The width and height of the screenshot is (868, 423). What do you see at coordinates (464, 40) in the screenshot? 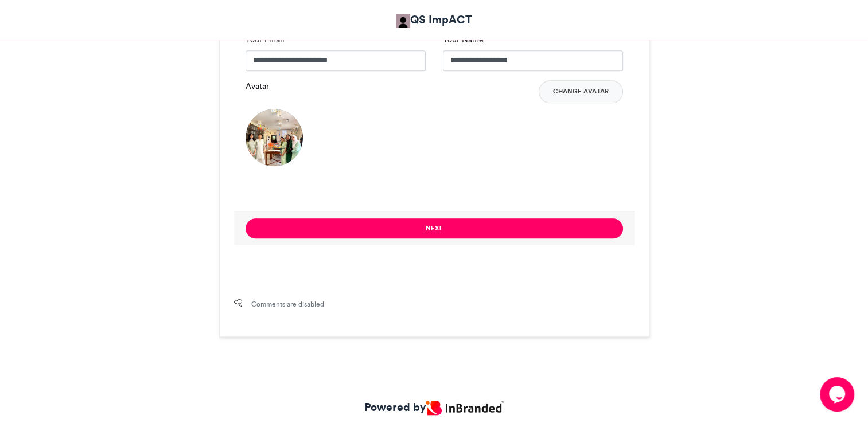
I see `label: Your Name` at bounding box center [464, 40].